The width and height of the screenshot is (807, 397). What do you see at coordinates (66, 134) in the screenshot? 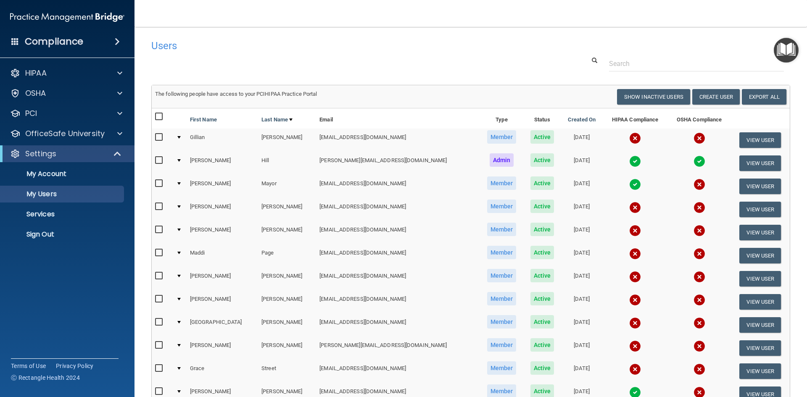
I see `a: OfficeSafe University` at bounding box center [66, 134].